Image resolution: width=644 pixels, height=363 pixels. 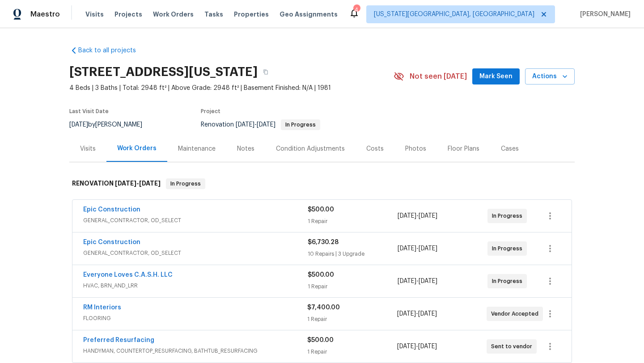 What do you see at coordinates (266, 72) in the screenshot?
I see `button: Copy Address` at bounding box center [266, 72].